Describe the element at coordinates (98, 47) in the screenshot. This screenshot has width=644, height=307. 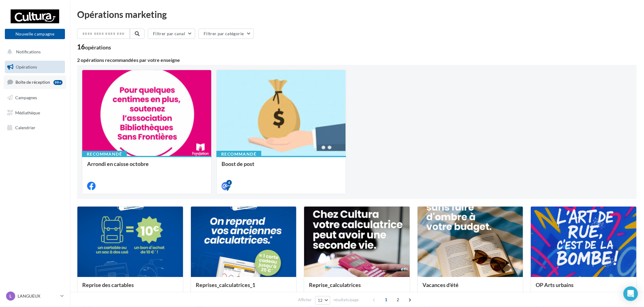
I see `div: opérations` at that location.